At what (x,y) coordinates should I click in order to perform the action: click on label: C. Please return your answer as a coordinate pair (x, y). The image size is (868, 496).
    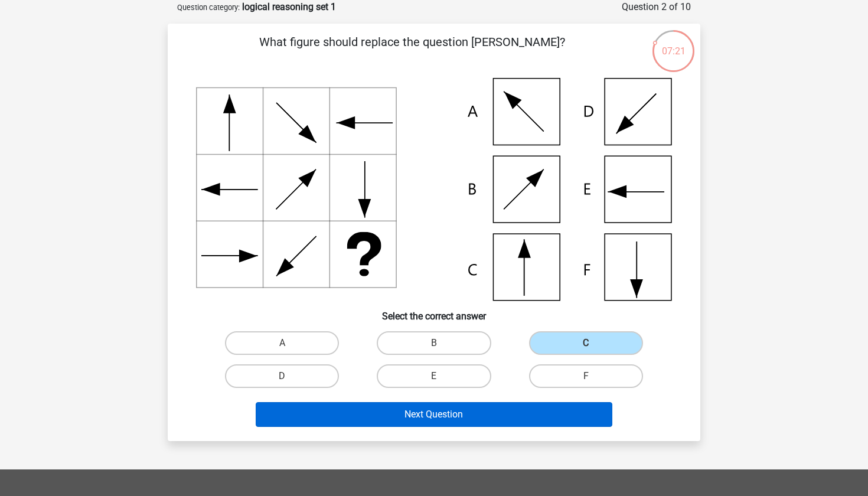
    Looking at the image, I should click on (586, 343).